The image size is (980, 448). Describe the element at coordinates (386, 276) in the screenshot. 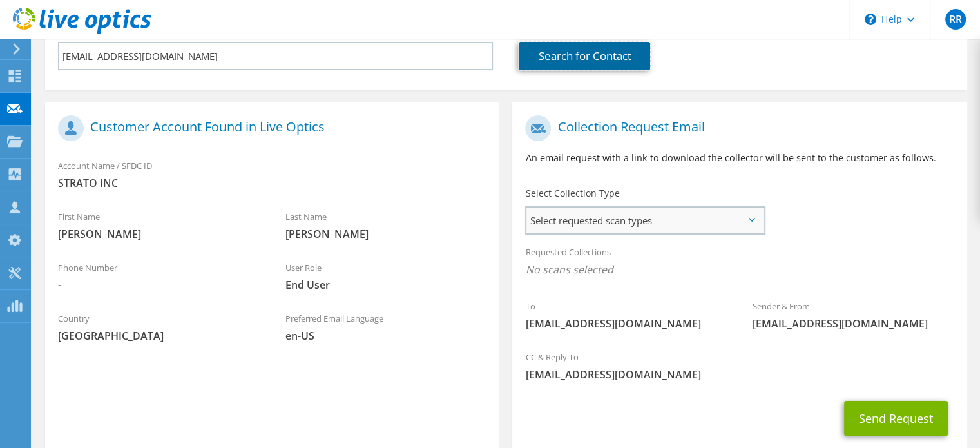

I see `div: User Role` at that location.